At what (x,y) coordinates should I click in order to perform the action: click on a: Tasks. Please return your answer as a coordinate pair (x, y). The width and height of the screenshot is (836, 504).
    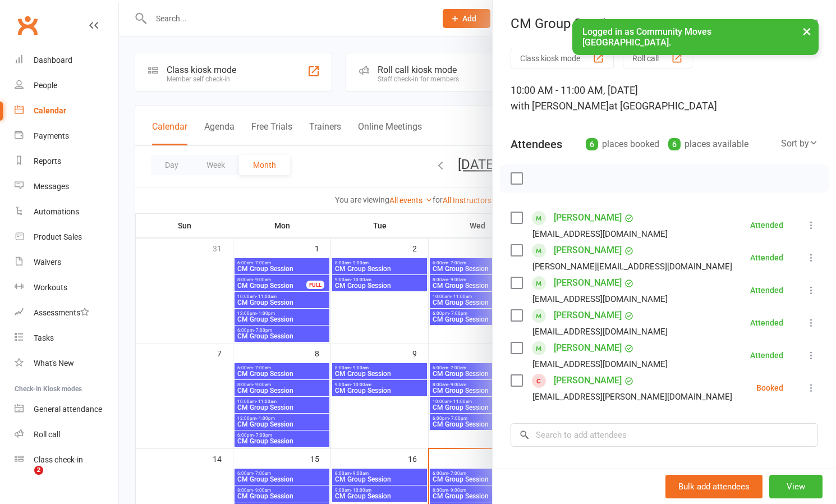
    Looking at the image, I should click on (66, 338).